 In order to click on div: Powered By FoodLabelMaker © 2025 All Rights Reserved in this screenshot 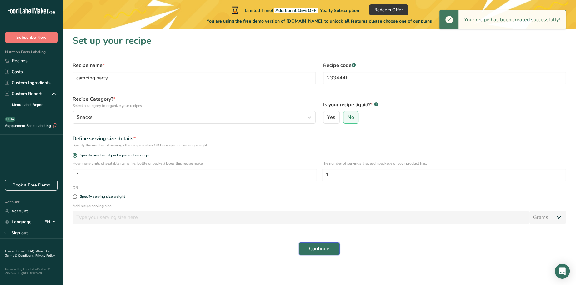, I will do `click(31, 271)`.